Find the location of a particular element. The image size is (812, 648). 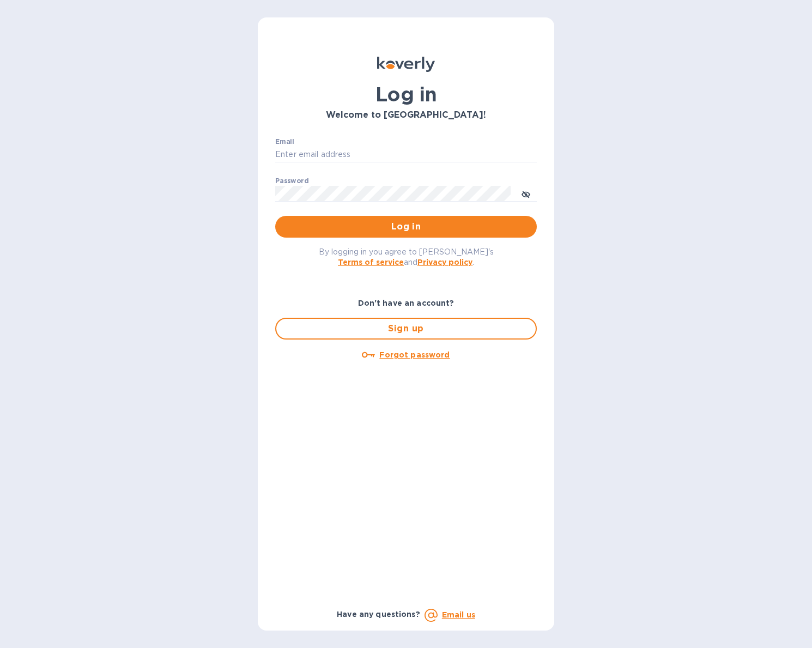

a: Terms of service is located at coordinates (370, 262).